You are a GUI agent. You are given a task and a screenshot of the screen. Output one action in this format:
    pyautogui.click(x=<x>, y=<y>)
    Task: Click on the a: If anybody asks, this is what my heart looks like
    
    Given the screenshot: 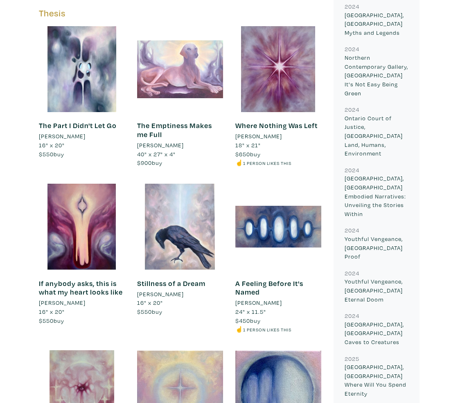 What is the action you would take?
    pyautogui.click(x=81, y=288)
    